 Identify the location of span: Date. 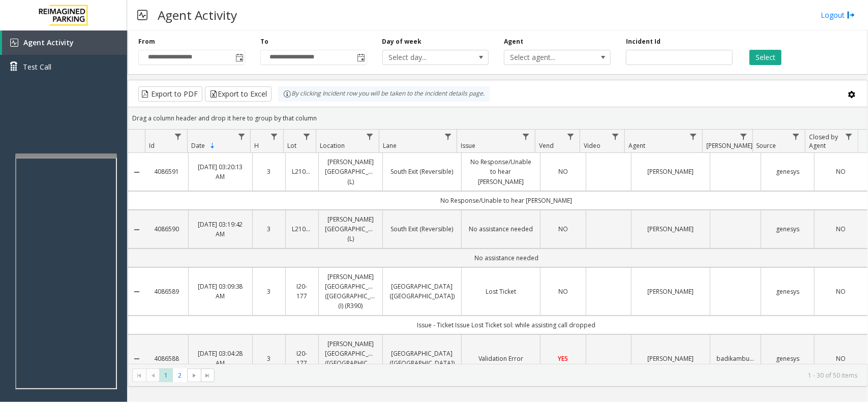
(198, 145).